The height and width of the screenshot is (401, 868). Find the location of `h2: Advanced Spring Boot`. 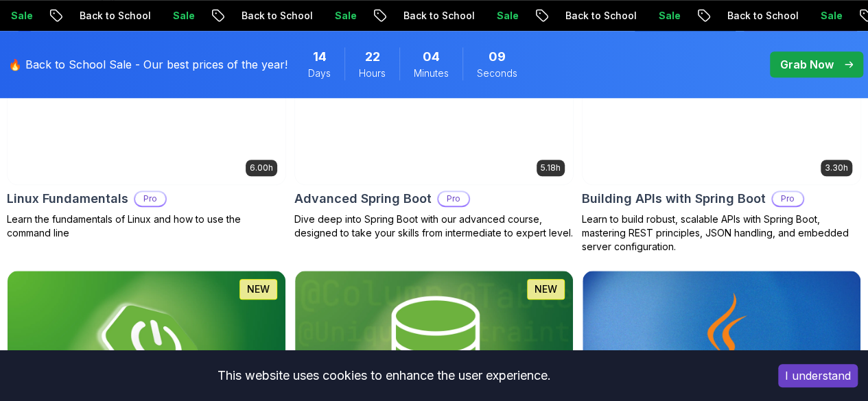

h2: Advanced Spring Boot is located at coordinates (363, 199).